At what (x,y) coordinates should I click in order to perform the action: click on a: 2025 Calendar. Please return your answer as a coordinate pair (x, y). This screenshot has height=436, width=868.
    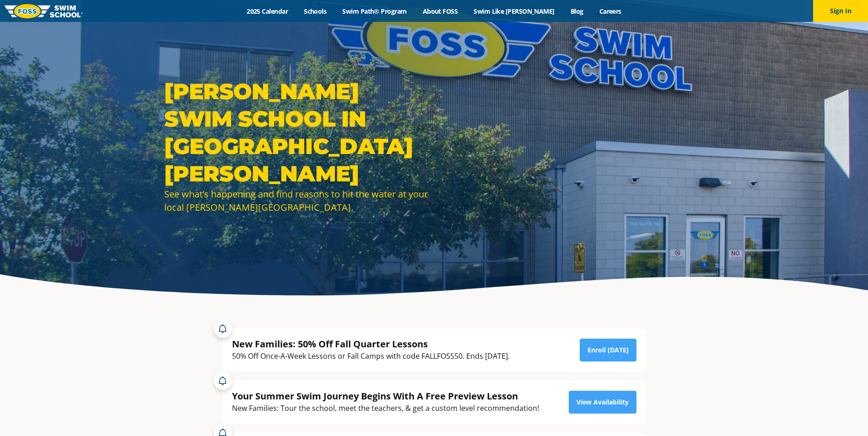
    Looking at the image, I should click on (267, 11).